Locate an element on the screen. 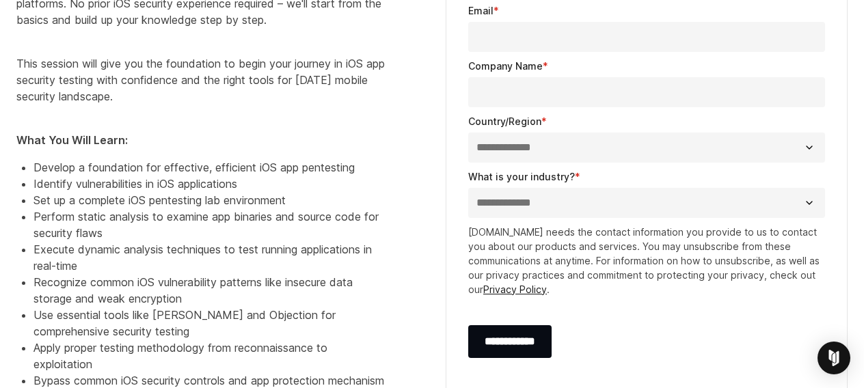 The height and width of the screenshot is (388, 864). li: Perform static analysis to examine app binaries and source code for security flaws is located at coordinates (209, 225).